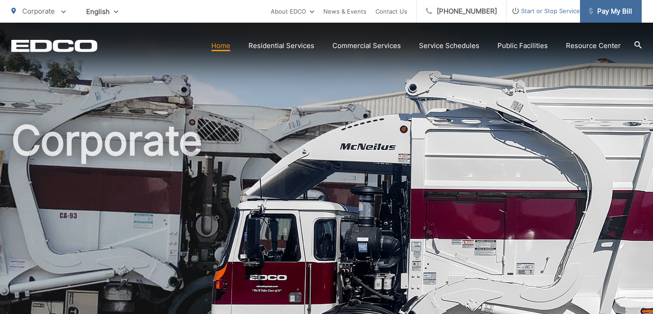  I want to click on a: Contact Us, so click(391, 11).